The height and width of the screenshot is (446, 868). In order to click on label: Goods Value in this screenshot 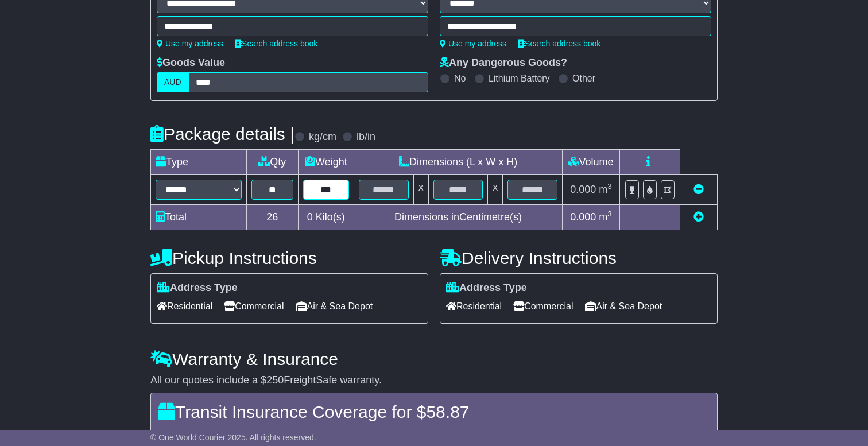, I will do `click(190, 63)`.